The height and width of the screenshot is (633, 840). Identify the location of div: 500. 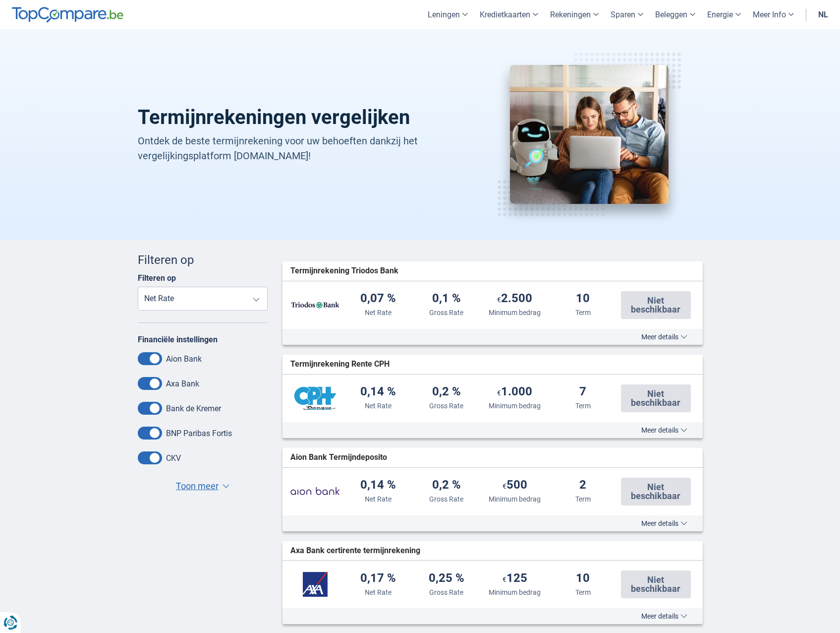
(515, 485).